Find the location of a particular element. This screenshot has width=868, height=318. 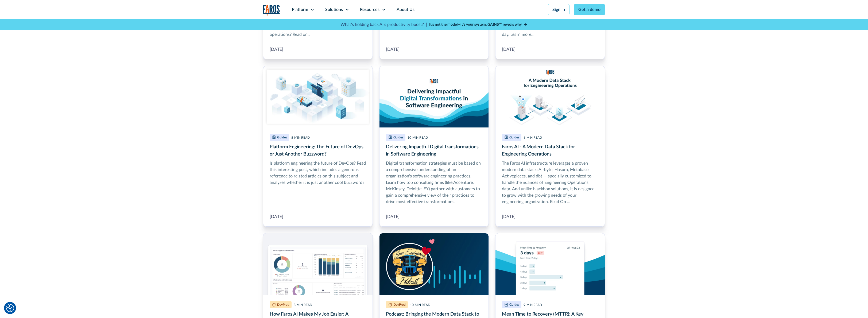

img: Revisit consent button is located at coordinates (10, 308).